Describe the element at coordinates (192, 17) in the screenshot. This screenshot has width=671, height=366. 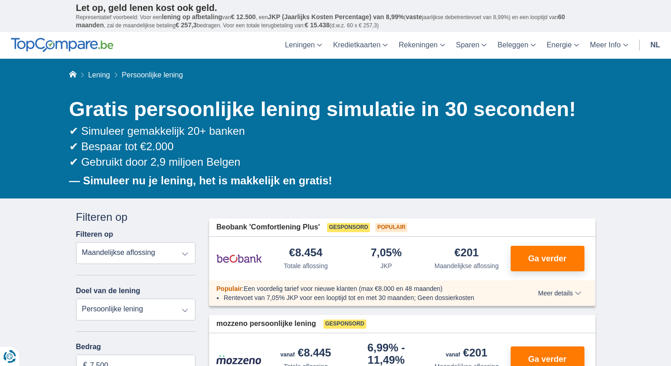
I see `span: lening op afbetaling` at that location.